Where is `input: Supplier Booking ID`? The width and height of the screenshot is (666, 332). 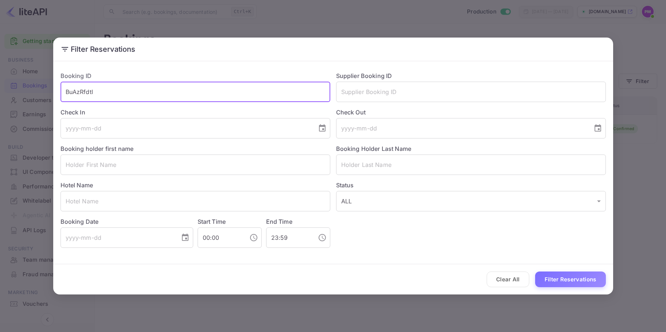
input: Supplier Booking ID is located at coordinates (471, 92).